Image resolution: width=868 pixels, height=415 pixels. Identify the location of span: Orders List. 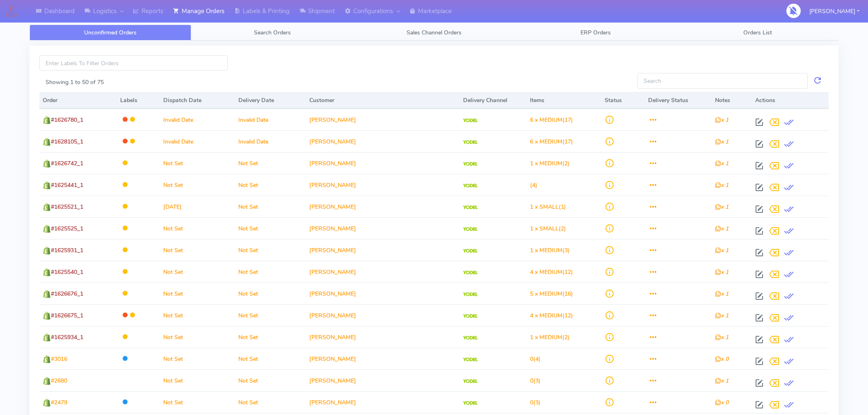
(757, 32).